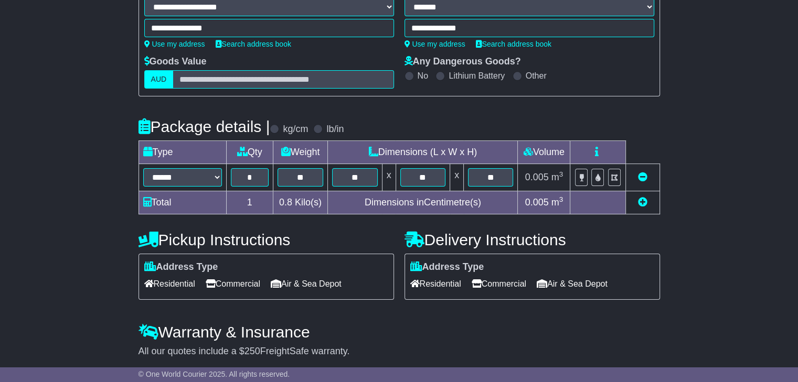 Image resolution: width=798 pixels, height=382 pixels. Describe the element at coordinates (252, 351) in the screenshot. I see `span: 250` at that location.